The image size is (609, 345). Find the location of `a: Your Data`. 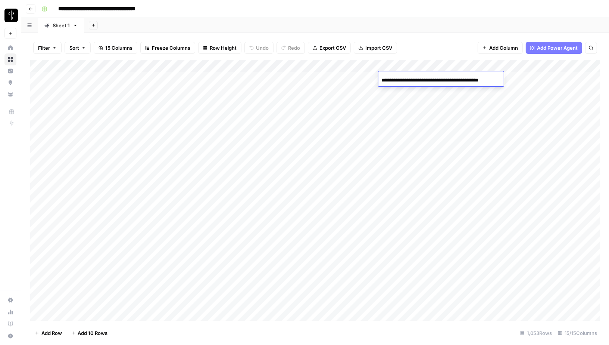

a: Your Data is located at coordinates (10, 94).